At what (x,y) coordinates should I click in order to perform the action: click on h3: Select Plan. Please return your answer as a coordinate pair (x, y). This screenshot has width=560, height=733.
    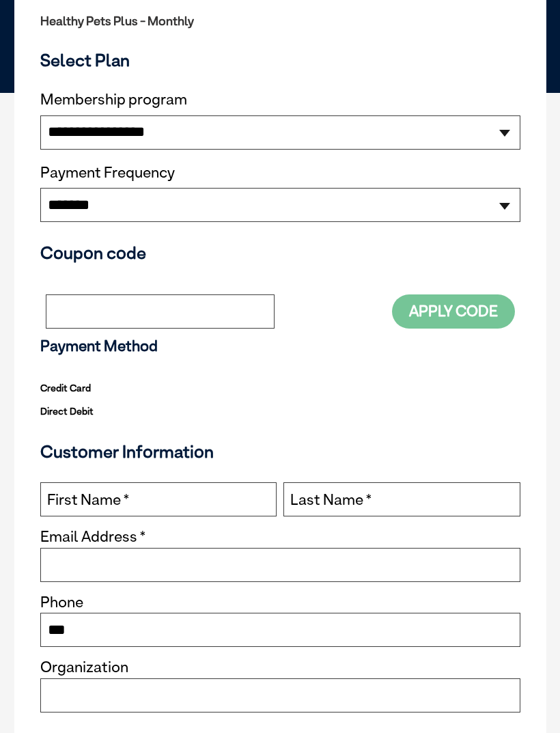
    Looking at the image, I should click on (280, 60).